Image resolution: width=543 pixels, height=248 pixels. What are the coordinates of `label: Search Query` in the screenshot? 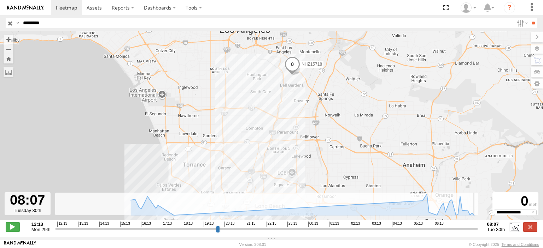 It's located at (18, 23).